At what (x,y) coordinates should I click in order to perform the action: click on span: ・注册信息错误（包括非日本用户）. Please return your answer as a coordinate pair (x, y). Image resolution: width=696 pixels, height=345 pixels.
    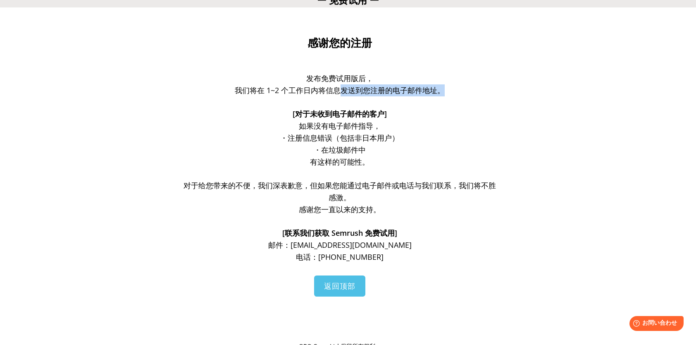
    Looking at the image, I should click on (340, 138).